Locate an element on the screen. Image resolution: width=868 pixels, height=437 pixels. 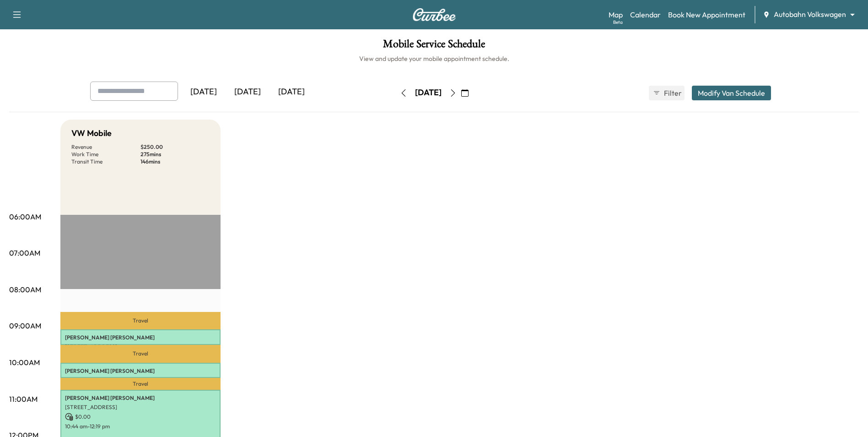
img: Curbee Logo is located at coordinates (434, 15).